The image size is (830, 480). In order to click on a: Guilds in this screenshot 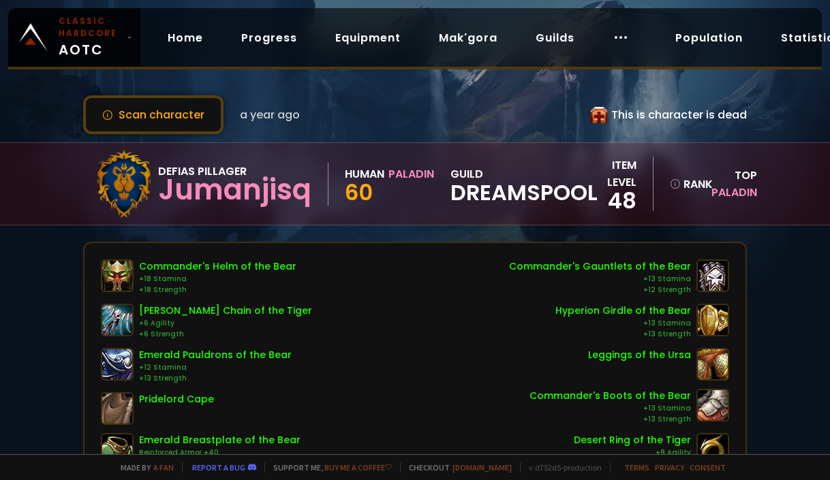, I will do `click(555, 37)`.